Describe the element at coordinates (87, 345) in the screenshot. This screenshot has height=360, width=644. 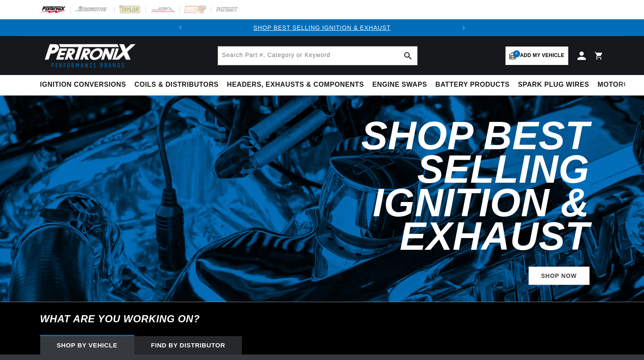
I see `div: Shop by vehicle` at that location.